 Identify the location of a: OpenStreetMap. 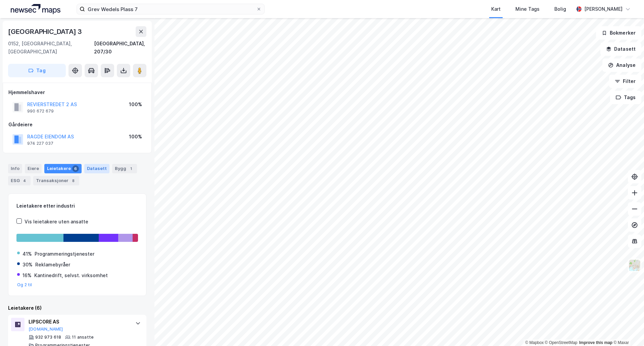
(561, 342).